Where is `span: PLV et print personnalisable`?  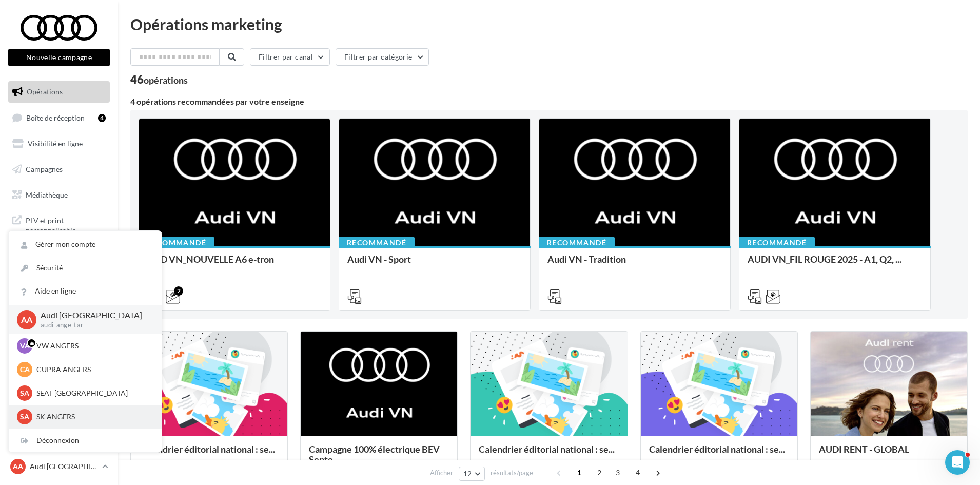 span: PLV et print personnalisable is located at coordinates (66, 224).